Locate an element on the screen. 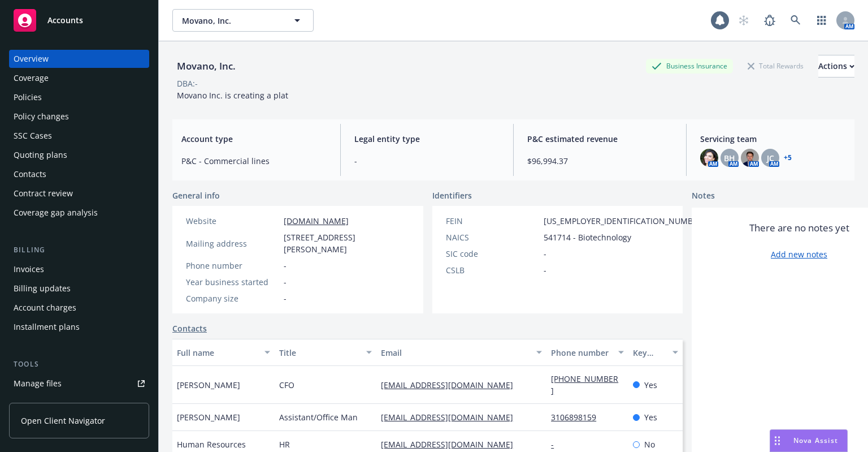  span: Legal entity type is located at coordinates (426, 138).